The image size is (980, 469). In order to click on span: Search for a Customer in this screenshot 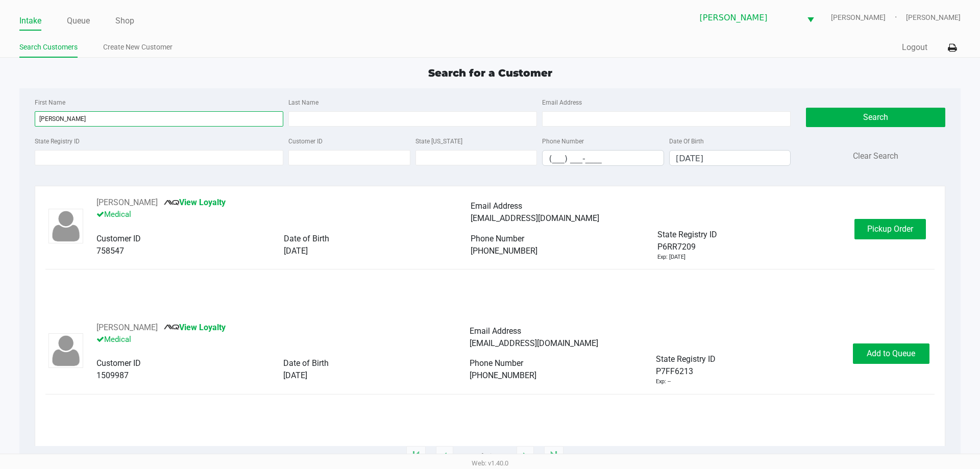, I will do `click(490, 73)`.